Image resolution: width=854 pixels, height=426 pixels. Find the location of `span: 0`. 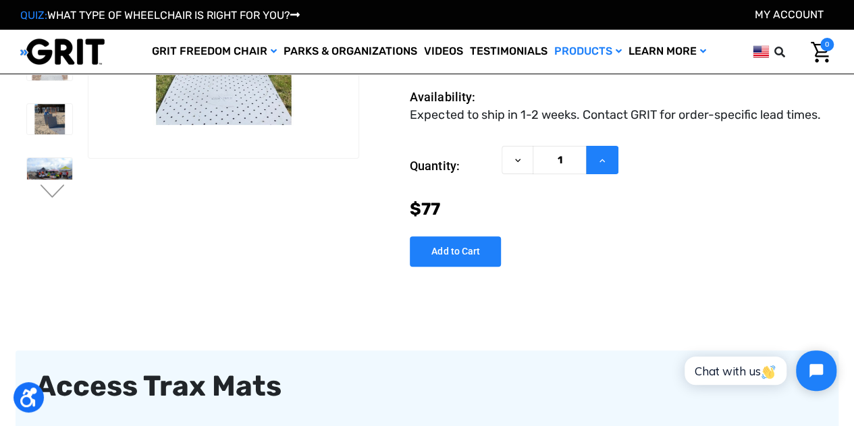

span: 0 is located at coordinates (827, 45).